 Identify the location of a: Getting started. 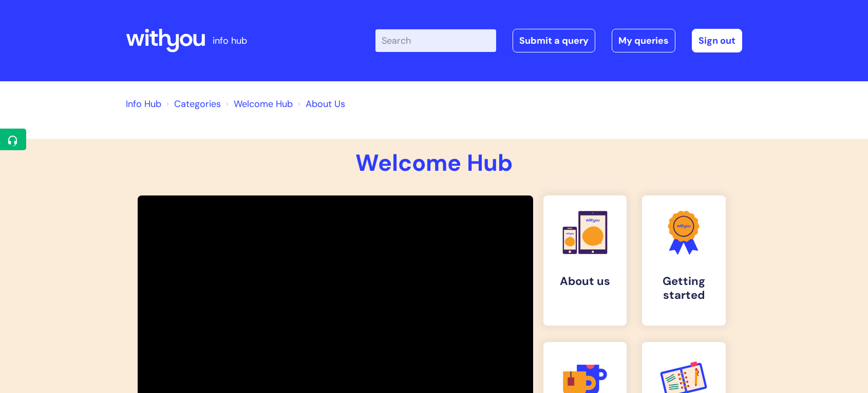
(684, 260).